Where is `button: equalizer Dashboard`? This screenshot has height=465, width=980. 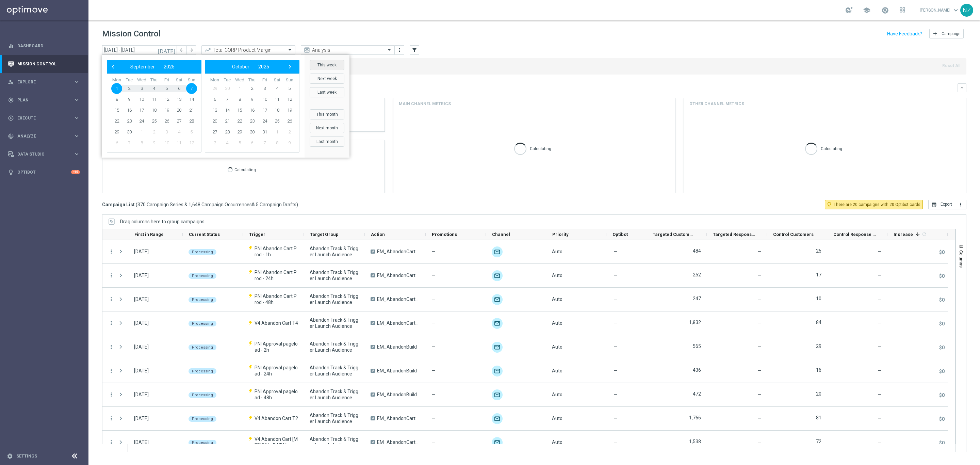
button: equalizer Dashboard is located at coordinates (44, 46).